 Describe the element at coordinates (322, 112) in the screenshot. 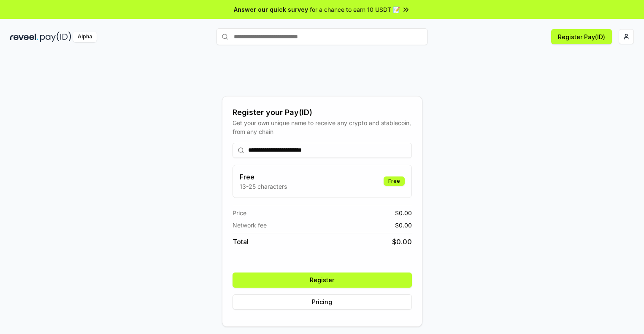

I see `div: Register your Pay(ID)` at that location.